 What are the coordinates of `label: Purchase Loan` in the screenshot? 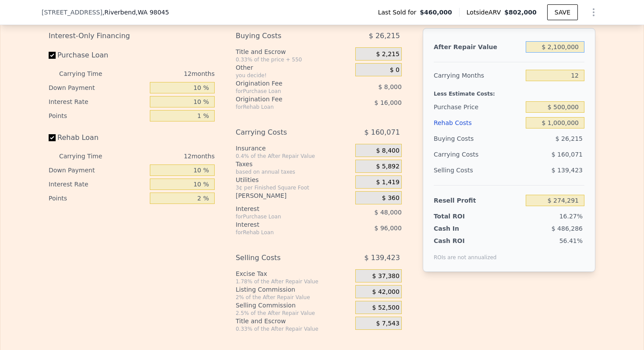 It's located at (97, 55).